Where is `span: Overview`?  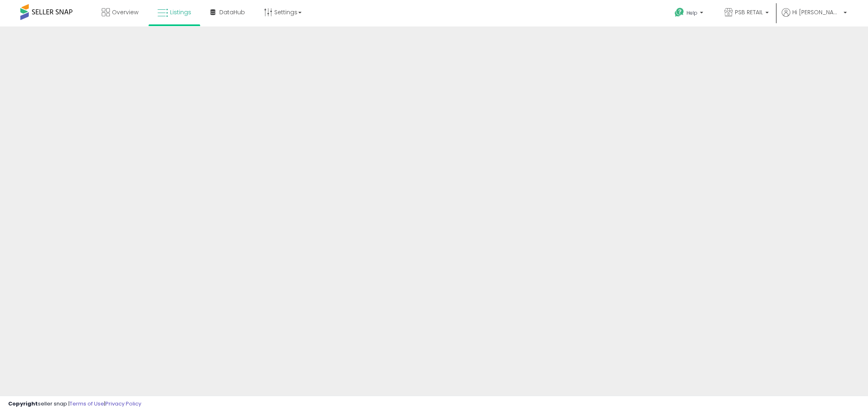
span: Overview is located at coordinates (125, 12).